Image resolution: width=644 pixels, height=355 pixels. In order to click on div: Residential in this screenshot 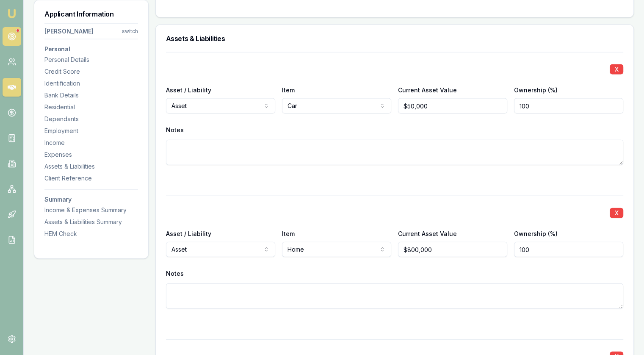, I will do `click(91, 107)`.